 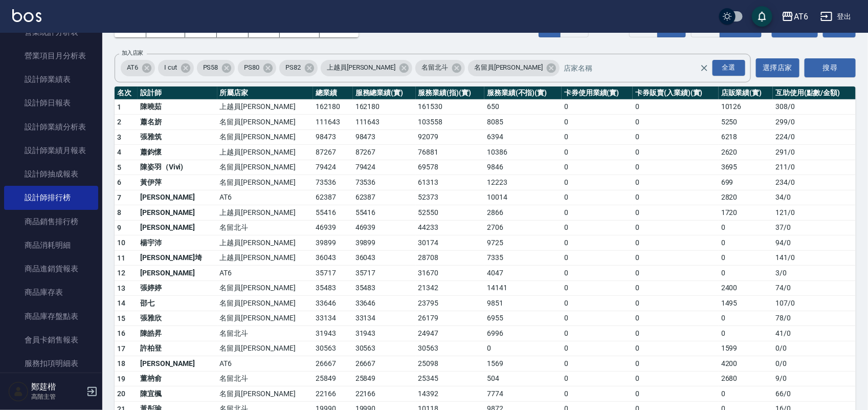 What do you see at coordinates (435, 68) in the screenshot?
I see `span: 名留北斗` at bounding box center [435, 68].